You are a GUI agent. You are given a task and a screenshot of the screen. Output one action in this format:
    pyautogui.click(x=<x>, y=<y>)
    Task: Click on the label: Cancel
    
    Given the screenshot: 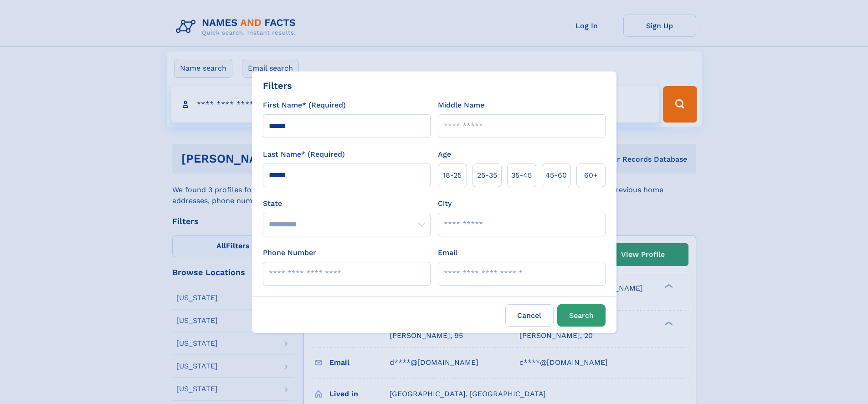 What is the action you would take?
    pyautogui.click(x=529, y=315)
    